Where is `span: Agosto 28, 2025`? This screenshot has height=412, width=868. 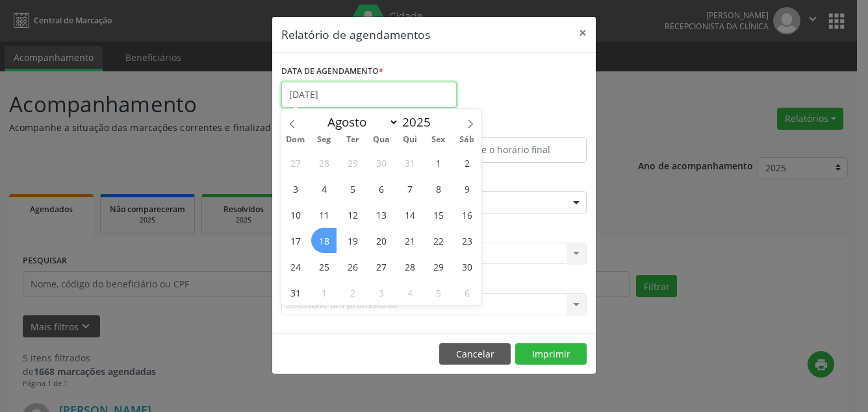
span: Agosto 28, 2025 is located at coordinates (410, 266).